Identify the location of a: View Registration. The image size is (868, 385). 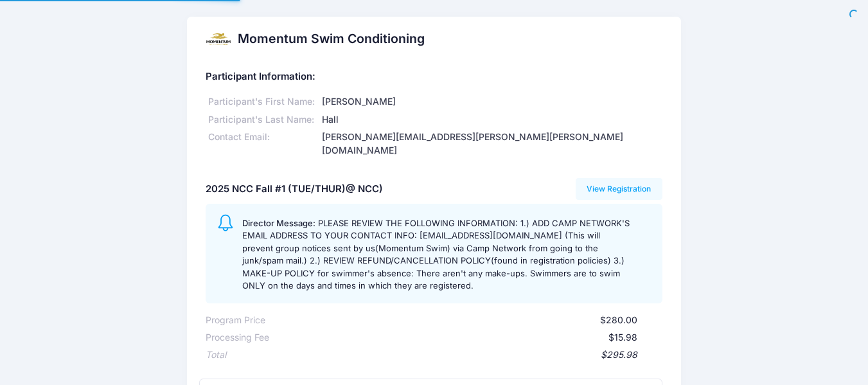
(618, 189).